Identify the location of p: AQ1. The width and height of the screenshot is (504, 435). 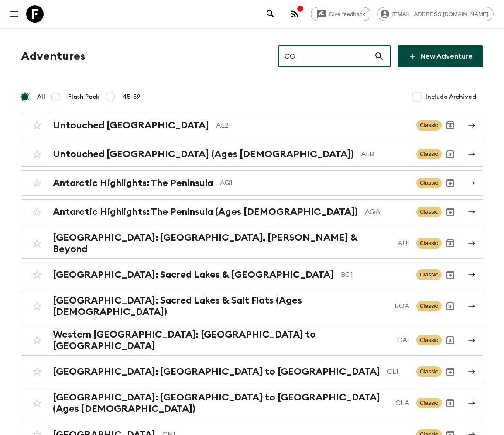
(315, 183).